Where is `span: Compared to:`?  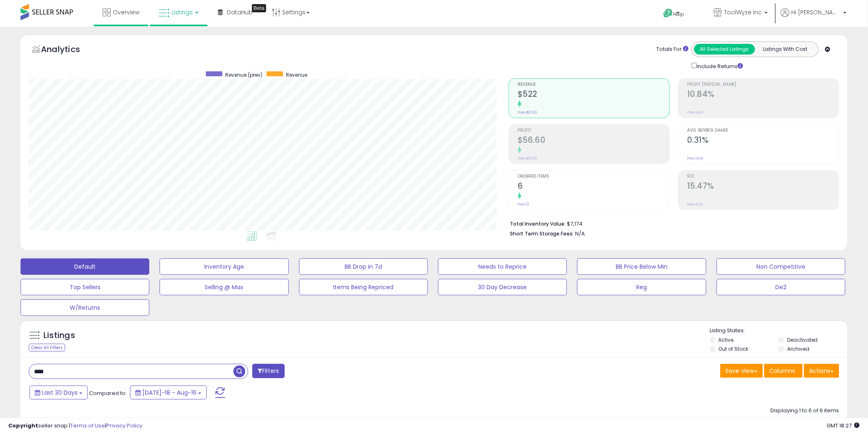
span: Compared to: is located at coordinates (108, 393).